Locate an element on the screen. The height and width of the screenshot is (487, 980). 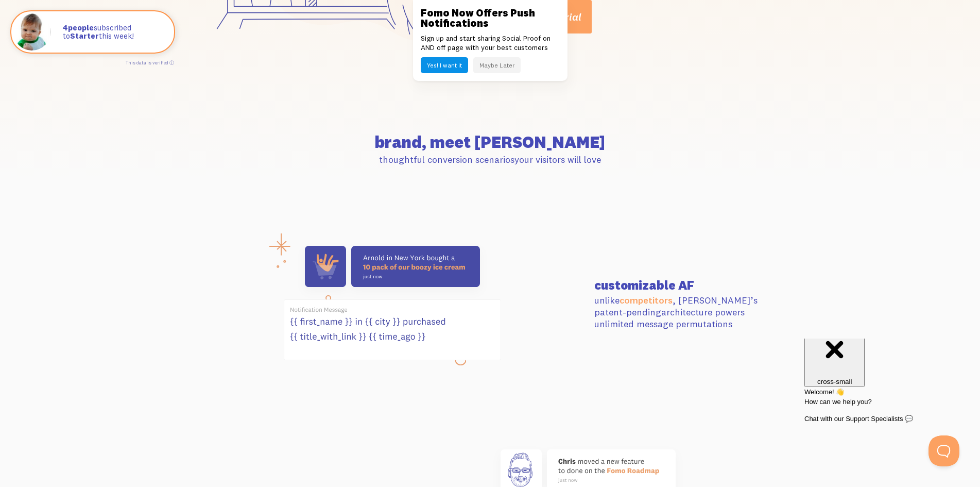
p: Sign up and start sharing Social Proof on AND off page with your best customers is located at coordinates (490, 43).